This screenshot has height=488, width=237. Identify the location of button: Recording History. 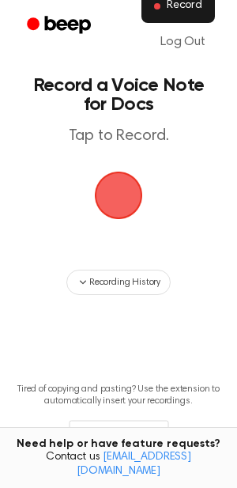
(119, 282).